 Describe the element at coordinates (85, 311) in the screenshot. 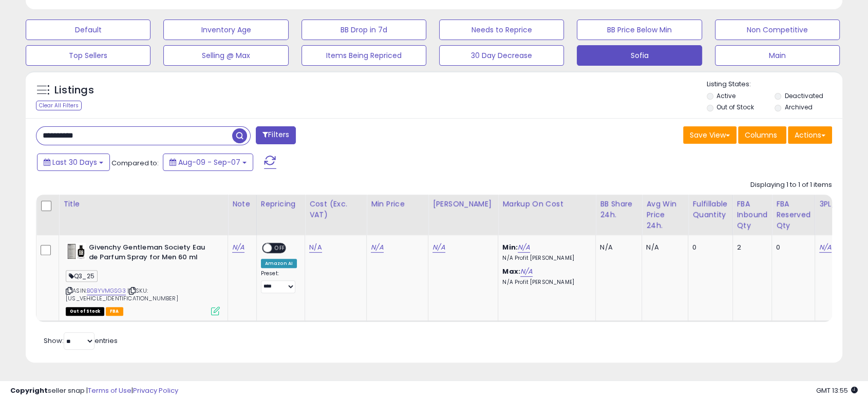

I see `span: All listings that are currently out of stock and unavailable for purchase on Amazon` at that location.